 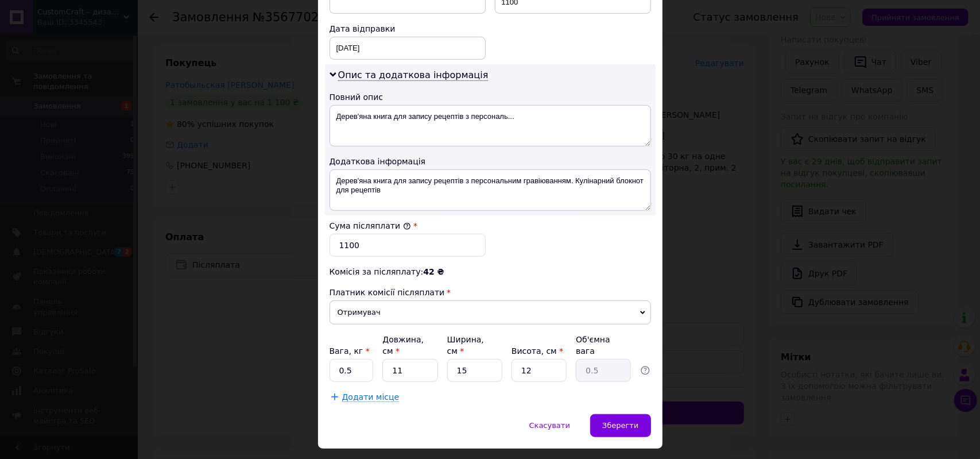 I want to click on div: Дата відправки, so click(x=408, y=28).